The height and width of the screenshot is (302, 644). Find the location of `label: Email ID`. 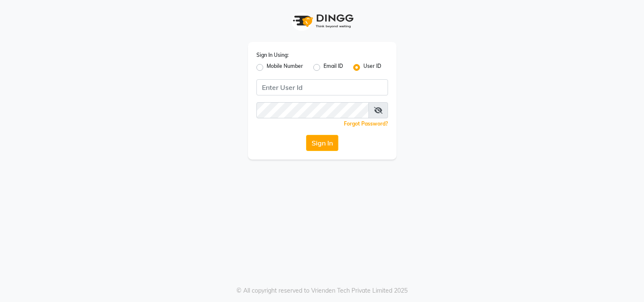

label: Email ID is located at coordinates (333, 68).